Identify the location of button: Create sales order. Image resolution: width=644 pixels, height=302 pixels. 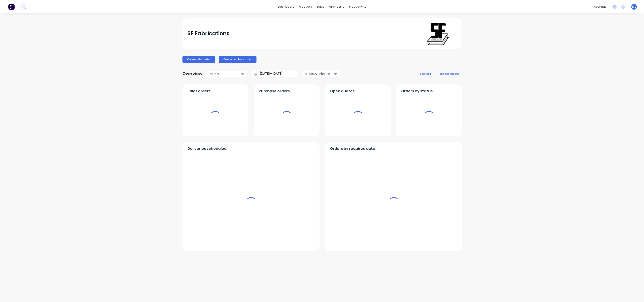
(199, 59).